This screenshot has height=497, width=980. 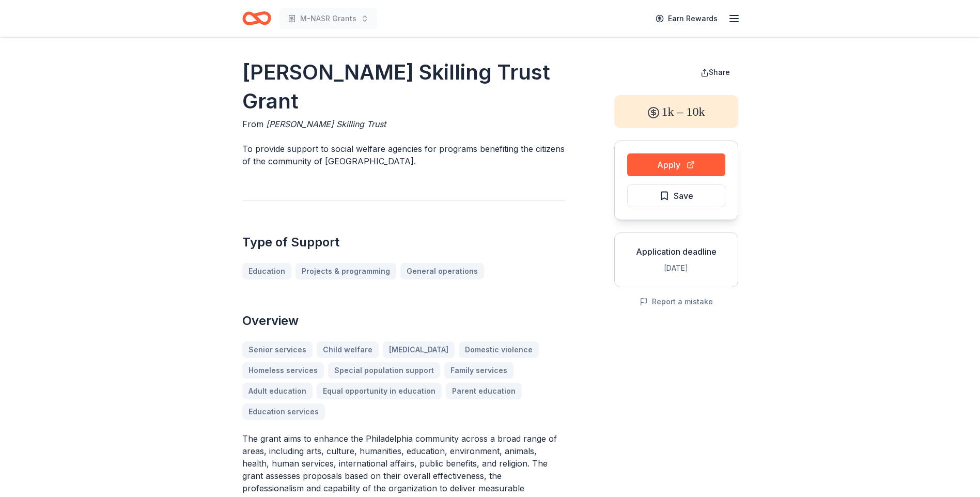 What do you see at coordinates (345, 271) in the screenshot?
I see `a: Projects & programming` at bounding box center [345, 271].